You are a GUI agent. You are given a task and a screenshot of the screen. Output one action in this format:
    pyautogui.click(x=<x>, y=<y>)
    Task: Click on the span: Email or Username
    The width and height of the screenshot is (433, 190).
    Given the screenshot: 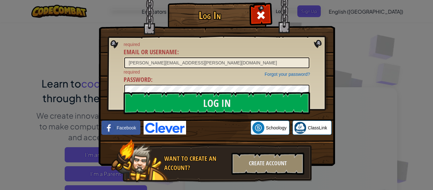 What is the action you would take?
    pyautogui.click(x=150, y=52)
    